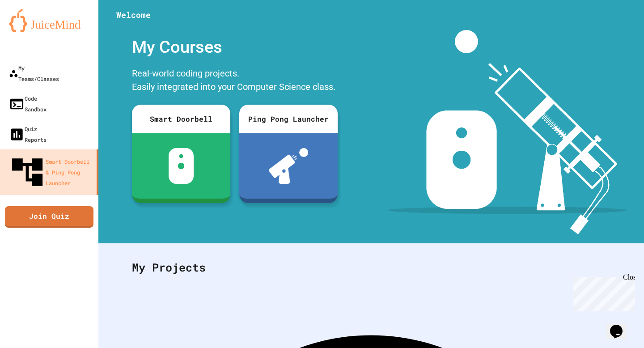 This screenshot has width=644, height=348. What do you see at coordinates (181, 119) in the screenshot?
I see `div: Smart Doorbell` at bounding box center [181, 119].